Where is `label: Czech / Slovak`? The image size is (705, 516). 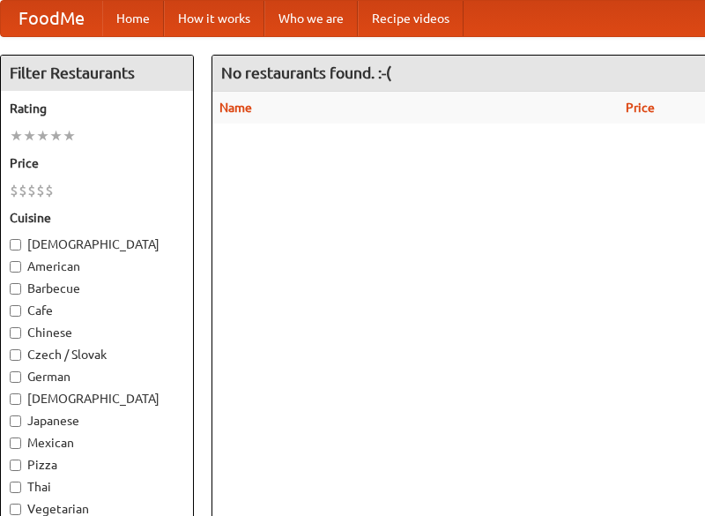
label: Czech / Slovak is located at coordinates (97, 354).